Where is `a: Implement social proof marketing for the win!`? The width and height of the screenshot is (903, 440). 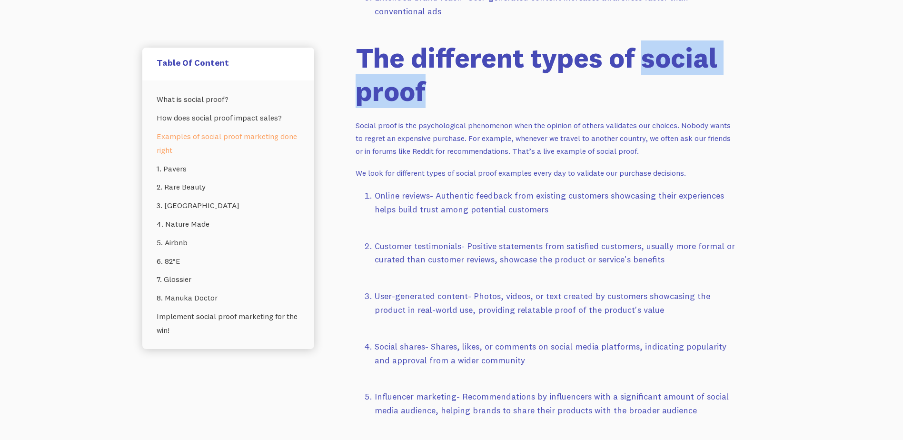
a: Implement social proof marketing for the win! is located at coordinates (228, 323).